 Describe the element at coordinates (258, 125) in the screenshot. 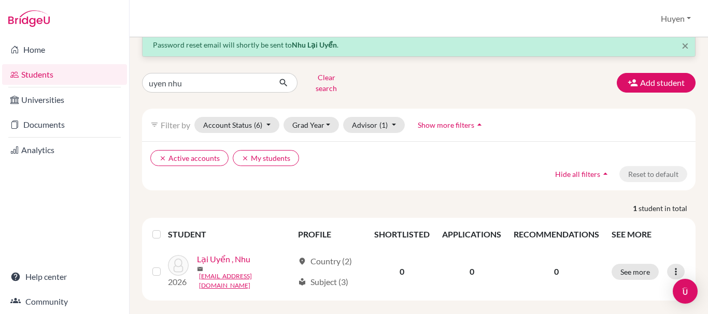

I see `span: (6)` at that location.